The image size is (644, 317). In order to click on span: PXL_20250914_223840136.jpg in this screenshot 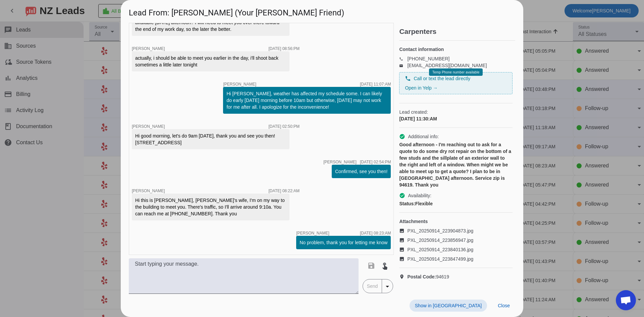, I will do `click(441, 249)`.